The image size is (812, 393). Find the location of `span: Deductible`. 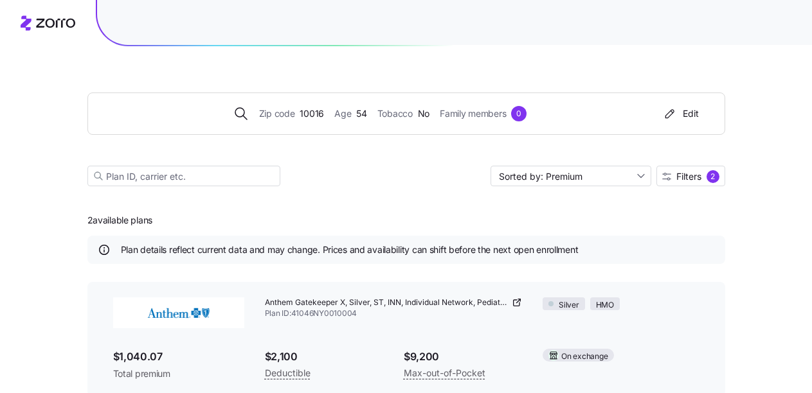

span: Deductible is located at coordinates (287, 373).